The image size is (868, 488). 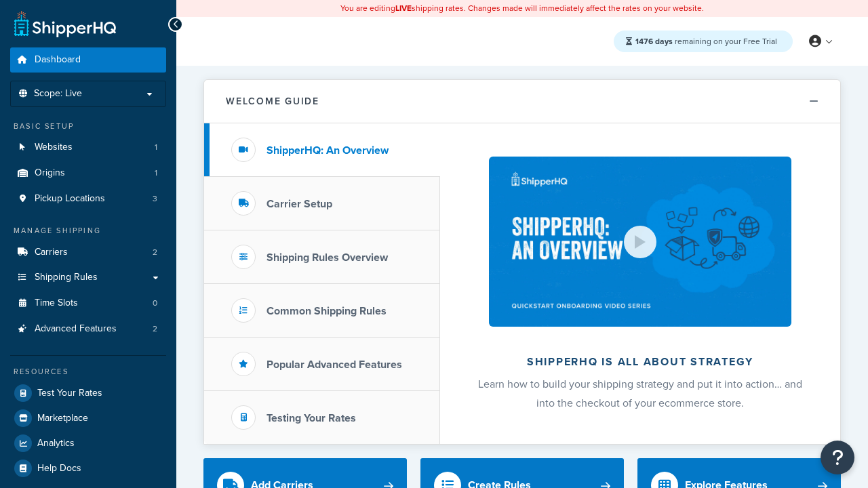 What do you see at coordinates (88, 393) in the screenshot?
I see `li: Test Your Rates` at bounding box center [88, 393].